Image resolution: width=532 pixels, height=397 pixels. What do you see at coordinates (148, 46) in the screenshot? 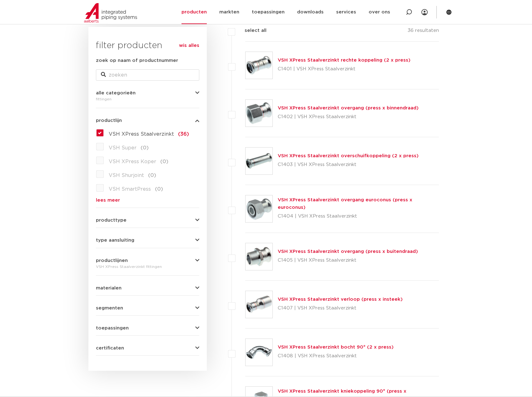
I see `h3: filter producten` at bounding box center [148, 46].